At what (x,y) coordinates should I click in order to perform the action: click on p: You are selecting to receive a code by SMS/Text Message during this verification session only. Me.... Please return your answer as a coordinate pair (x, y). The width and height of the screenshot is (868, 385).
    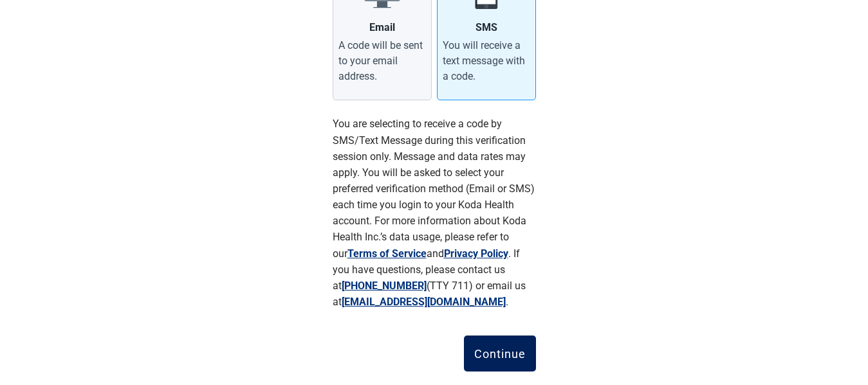
    Looking at the image, I should click on (434, 213).